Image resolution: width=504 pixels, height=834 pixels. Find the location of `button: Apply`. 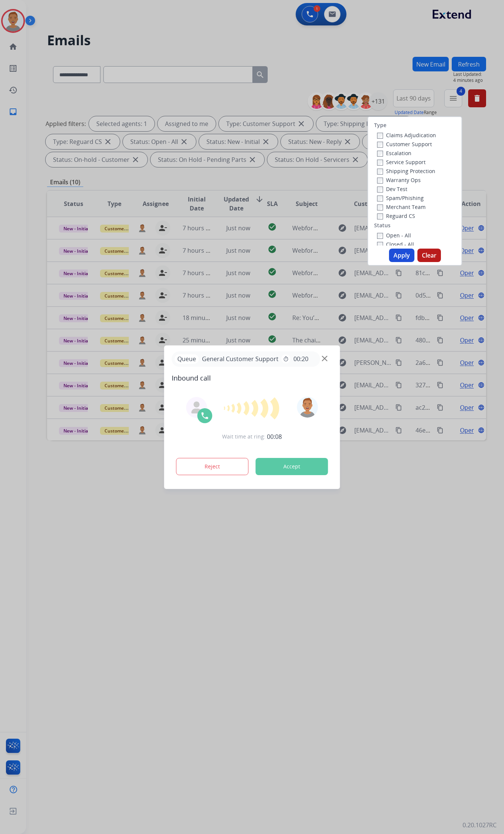

button: Apply is located at coordinates (402, 256).